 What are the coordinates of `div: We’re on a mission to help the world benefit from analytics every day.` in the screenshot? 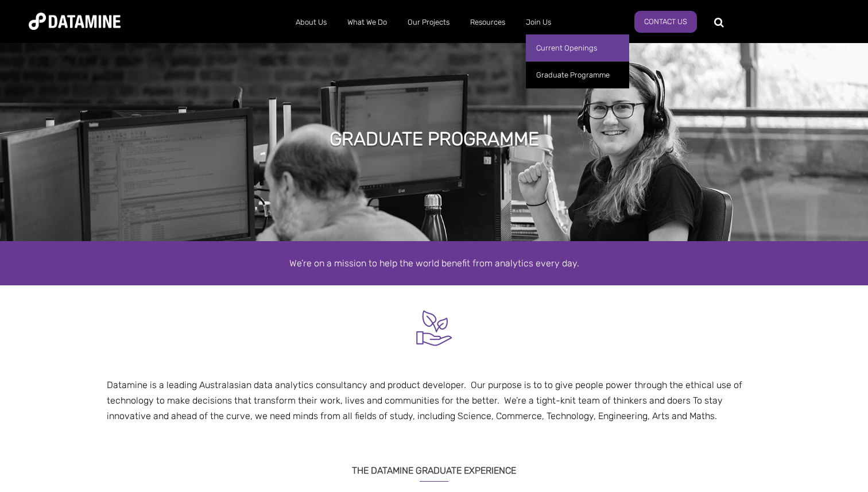 It's located at (434, 263).